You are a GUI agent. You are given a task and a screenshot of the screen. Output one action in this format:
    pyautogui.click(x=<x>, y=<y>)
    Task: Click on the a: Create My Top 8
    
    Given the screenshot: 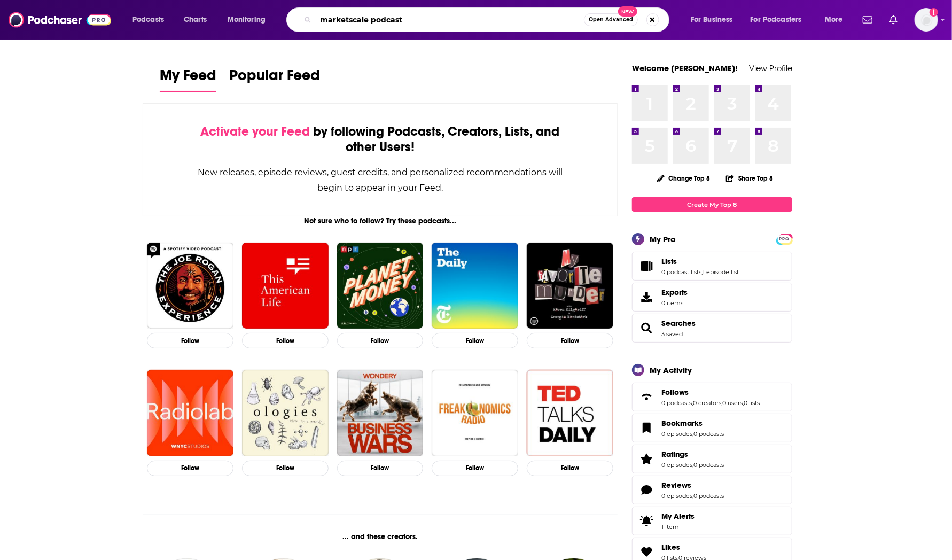 What is the action you would take?
    pyautogui.click(x=712, y=204)
    